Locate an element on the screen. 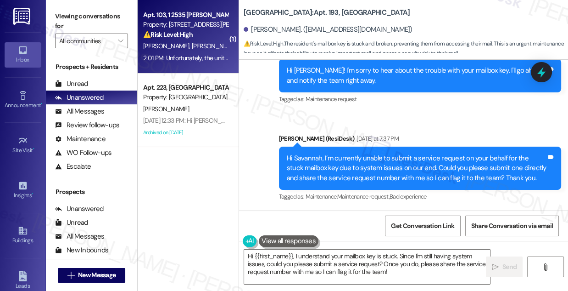  span: Maintenance request is located at coordinates (331, 99).